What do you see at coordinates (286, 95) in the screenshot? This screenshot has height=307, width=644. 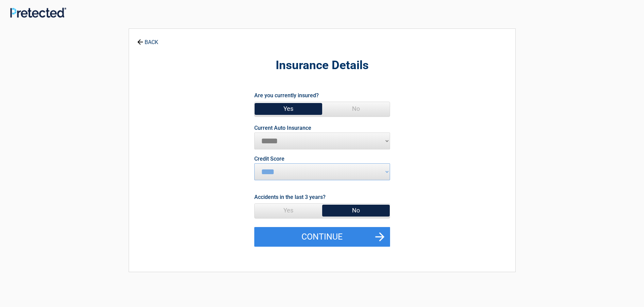 I see `label: Are you currently insured?` at bounding box center [286, 95].